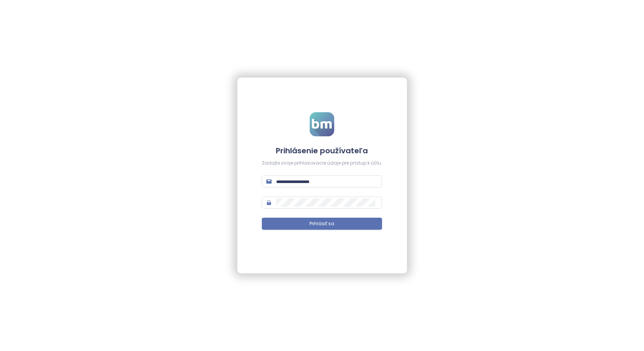  What do you see at coordinates (269, 203) in the screenshot?
I see `span: lock` at bounding box center [269, 203].